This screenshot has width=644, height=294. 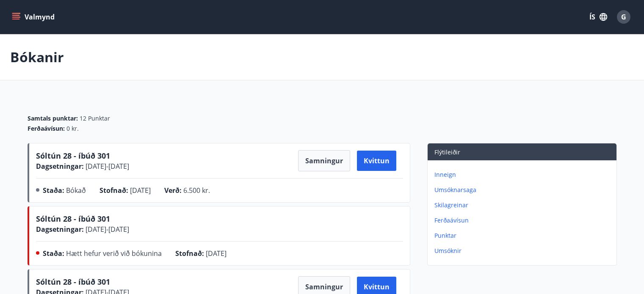 What do you see at coordinates (95, 118) in the screenshot?
I see `span: 12 Punktar` at bounding box center [95, 118].